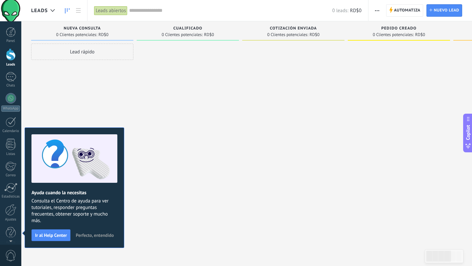 The width and height of the screenshot is (472, 266). Describe the element at coordinates (408, 10) in the screenshot. I see `span: Automatiza` at that location.